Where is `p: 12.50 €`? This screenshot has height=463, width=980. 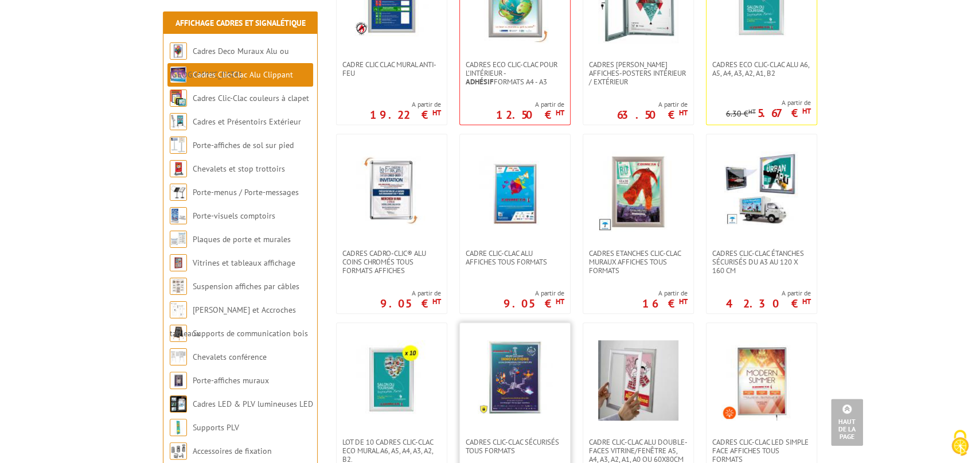
p: 12.50 € is located at coordinates (530, 115).